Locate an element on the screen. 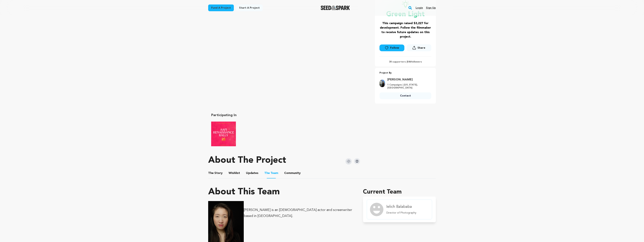  a: Login is located at coordinates (419, 8).